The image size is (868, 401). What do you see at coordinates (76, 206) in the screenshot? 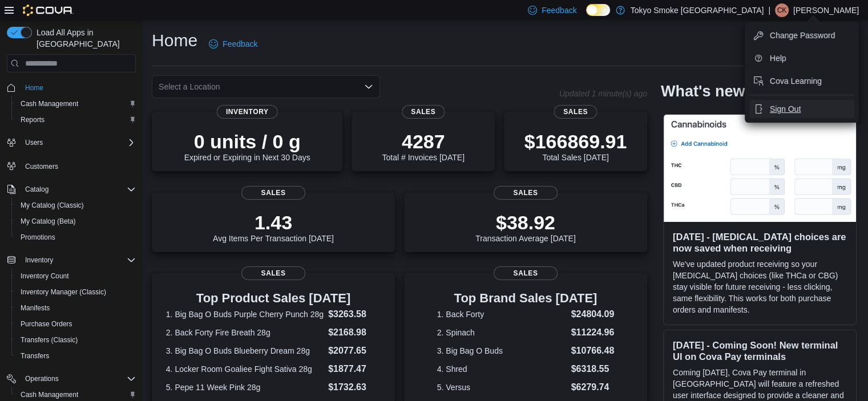
I see `button: My Catalog (Classic)` at bounding box center [76, 206].